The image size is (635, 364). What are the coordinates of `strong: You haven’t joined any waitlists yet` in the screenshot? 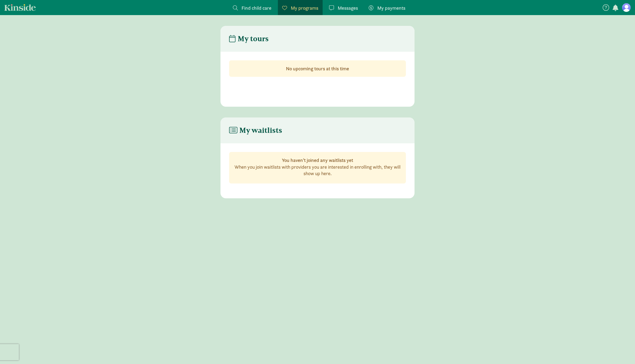 It's located at (318, 160).